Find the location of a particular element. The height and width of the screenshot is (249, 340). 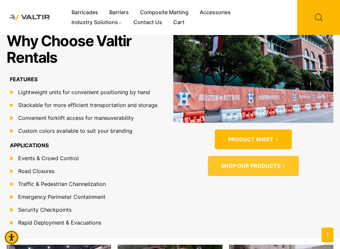

span: Road Closures is located at coordinates (35, 171).